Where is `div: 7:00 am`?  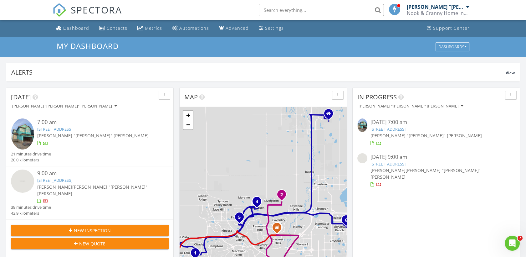
div: 7:00 am is located at coordinates (96, 122).